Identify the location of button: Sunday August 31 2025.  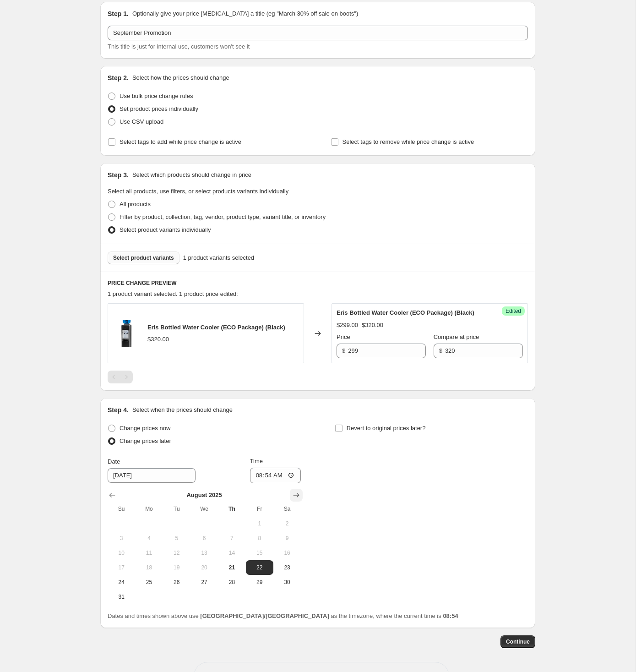
(121, 597).